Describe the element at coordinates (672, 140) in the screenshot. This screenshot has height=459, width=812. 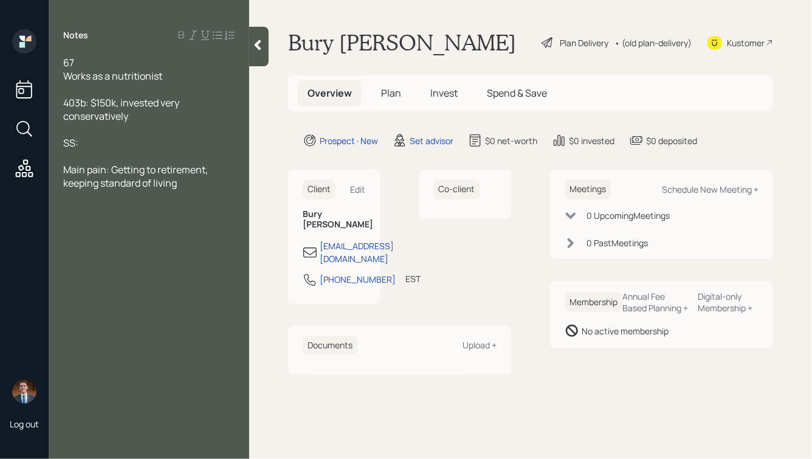
I see `div: $0 deposited` at that location.